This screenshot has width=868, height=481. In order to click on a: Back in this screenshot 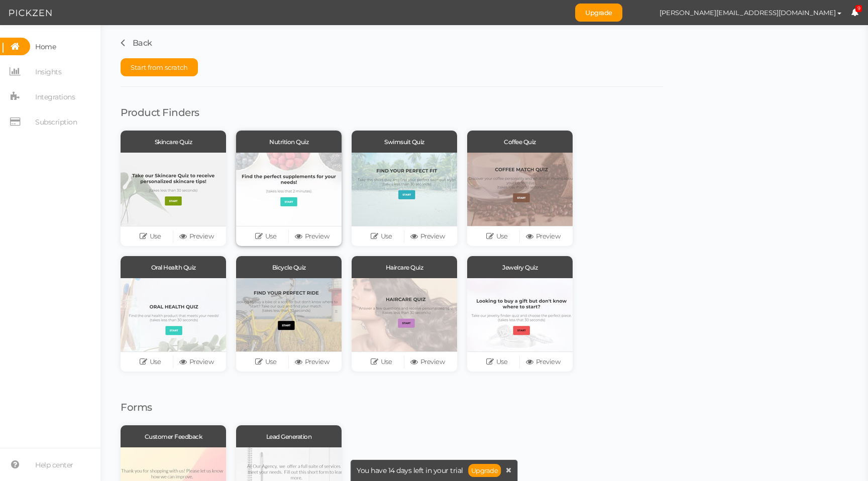, I will do `click(136, 43)`.